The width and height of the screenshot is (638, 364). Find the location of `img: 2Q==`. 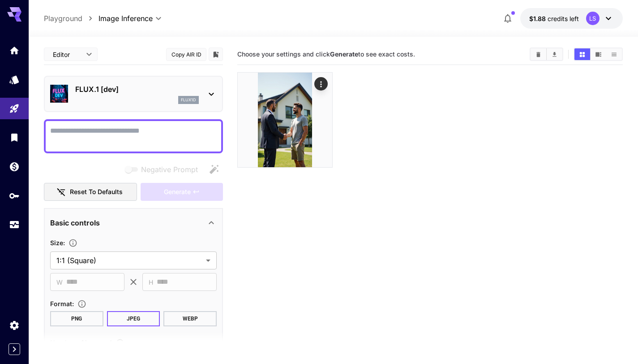

img: 2Q== is located at coordinates (285, 120).